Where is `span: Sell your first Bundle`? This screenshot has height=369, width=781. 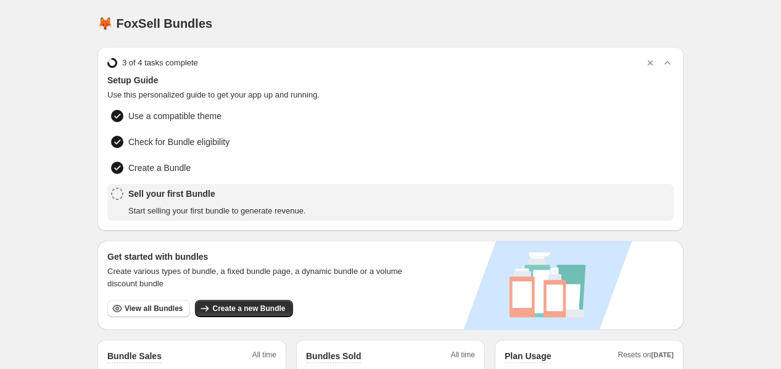 span: Sell your first Bundle is located at coordinates (217, 194).